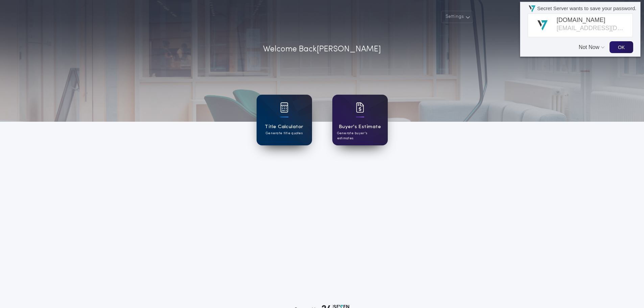 This screenshot has height=308, width=644. I want to click on h1: Title Calculator, so click(284, 127).